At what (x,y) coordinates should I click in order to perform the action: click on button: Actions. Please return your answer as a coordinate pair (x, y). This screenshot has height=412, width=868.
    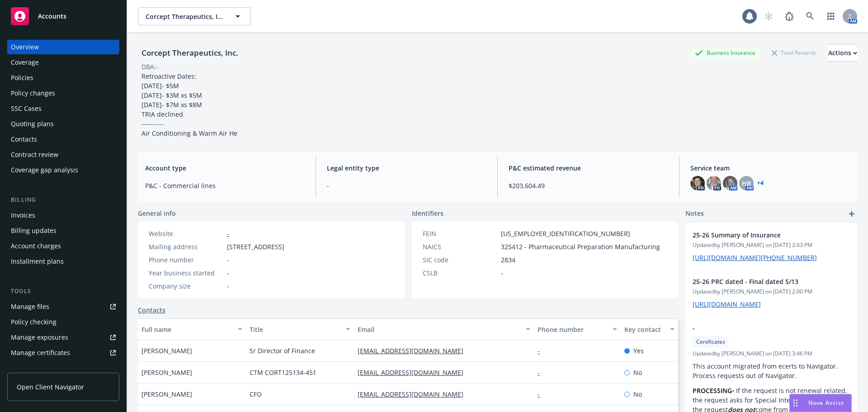
    Looking at the image, I should click on (843, 53).